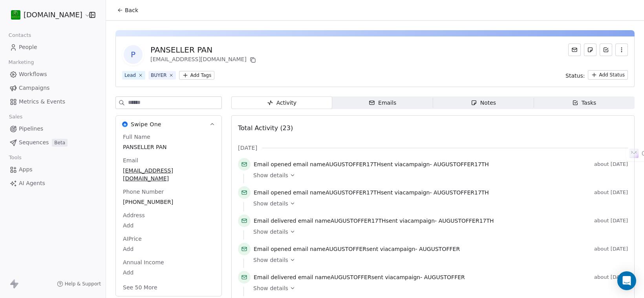 This screenshot has height=298, width=644. What do you see at coordinates (134, 215) in the screenshot?
I see `span: Address` at bounding box center [134, 215].